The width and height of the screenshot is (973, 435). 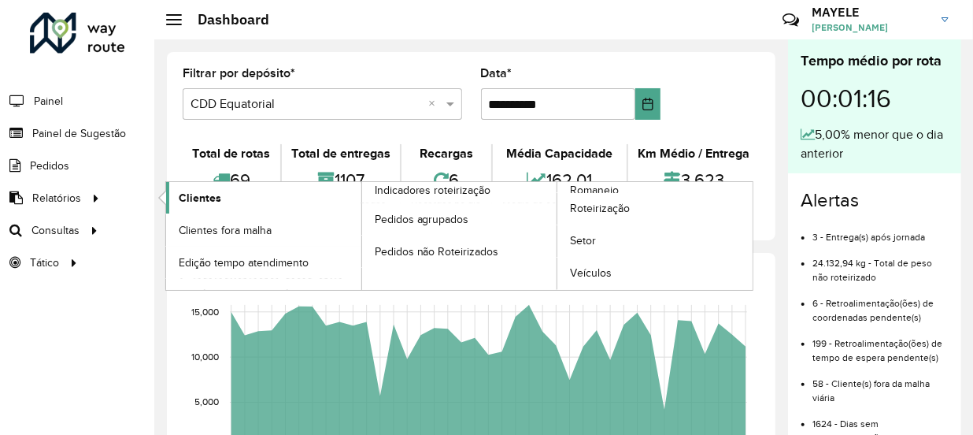 What do you see at coordinates (875, 98) in the screenshot?
I see `div: 00:01:16` at bounding box center [875, 98].